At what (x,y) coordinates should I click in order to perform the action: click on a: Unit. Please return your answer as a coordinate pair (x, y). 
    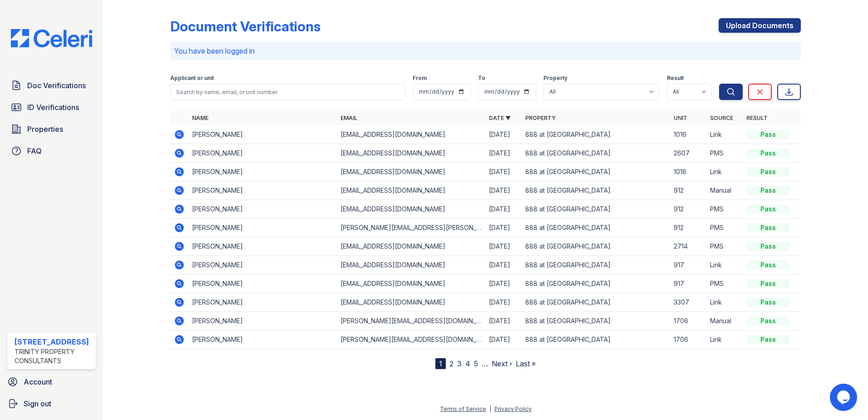
    Looking at the image, I should click on (680, 117).